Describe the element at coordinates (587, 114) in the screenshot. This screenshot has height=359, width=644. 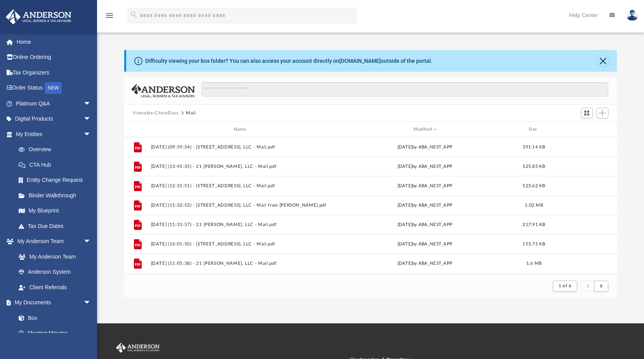
I see `button: Switch to Grid View` at that location.